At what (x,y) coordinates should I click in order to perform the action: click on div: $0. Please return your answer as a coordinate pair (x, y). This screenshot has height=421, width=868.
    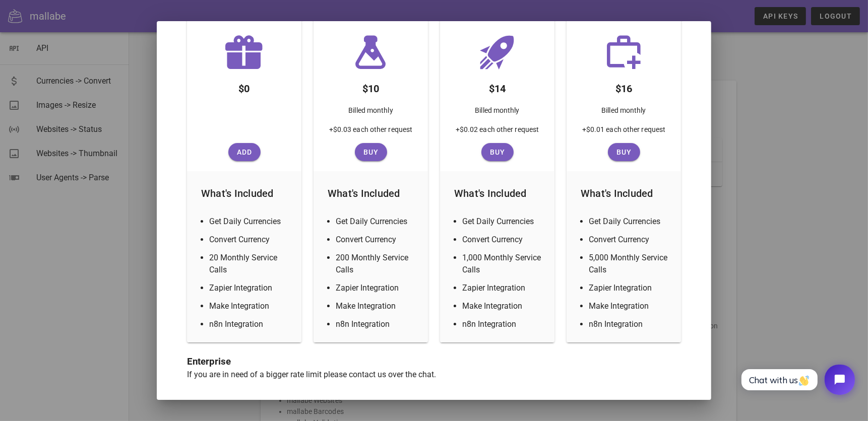
    Looking at the image, I should click on (244, 87).